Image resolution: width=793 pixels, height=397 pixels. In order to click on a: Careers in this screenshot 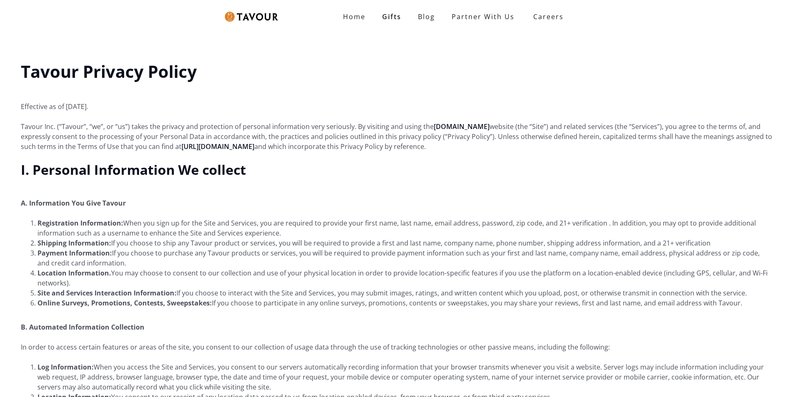, I will do `click(546, 17)`.